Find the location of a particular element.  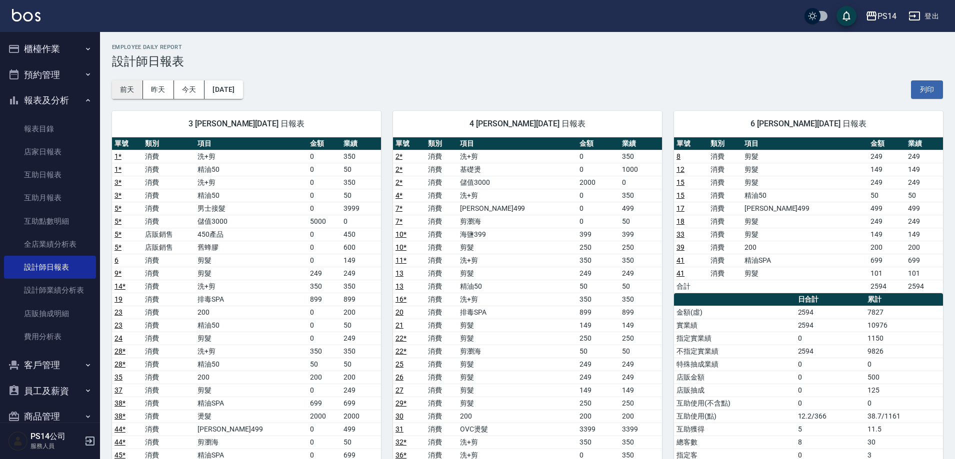

button: 櫃檯作業 is located at coordinates (50, 49).